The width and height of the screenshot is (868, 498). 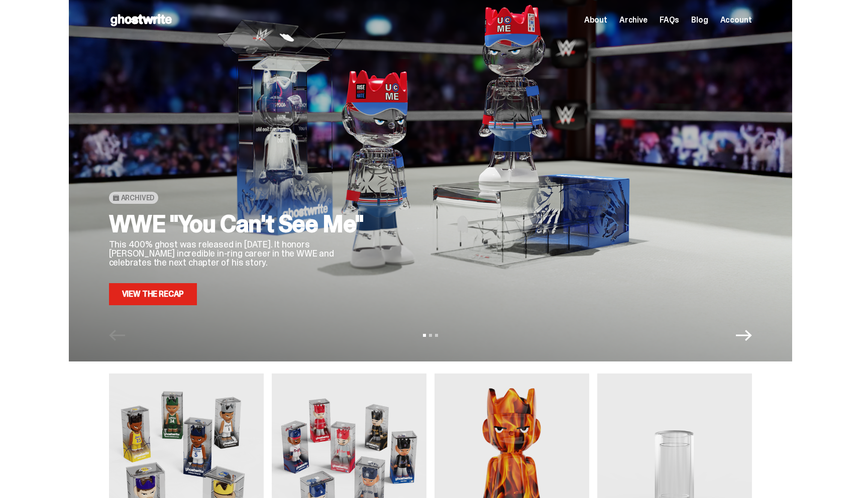 What do you see at coordinates (669, 20) in the screenshot?
I see `span: FAQs` at bounding box center [669, 20].